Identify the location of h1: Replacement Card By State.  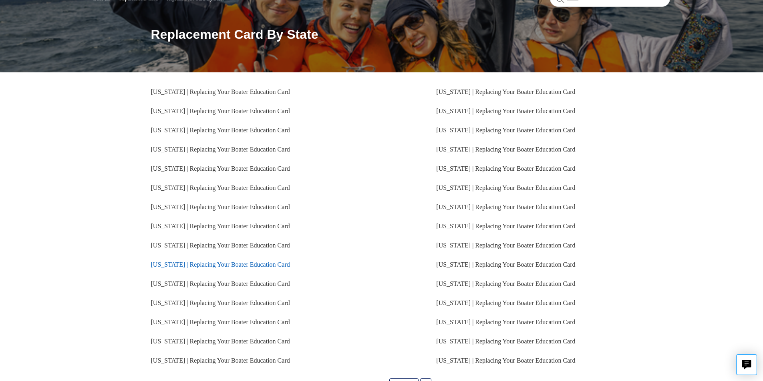
(410, 34).